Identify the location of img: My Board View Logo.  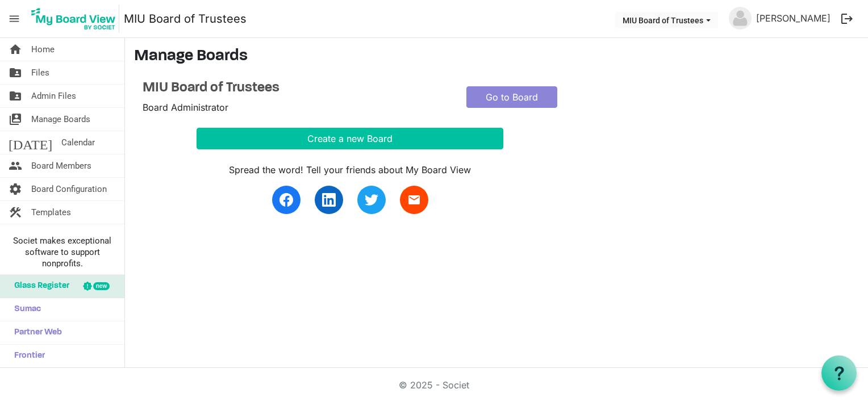
(73, 19).